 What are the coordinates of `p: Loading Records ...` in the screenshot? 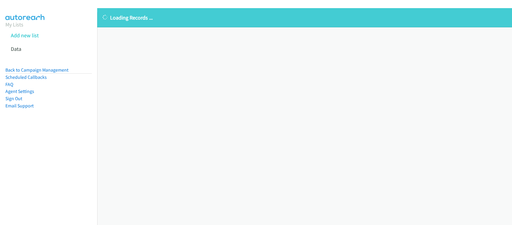 It's located at (305, 17).